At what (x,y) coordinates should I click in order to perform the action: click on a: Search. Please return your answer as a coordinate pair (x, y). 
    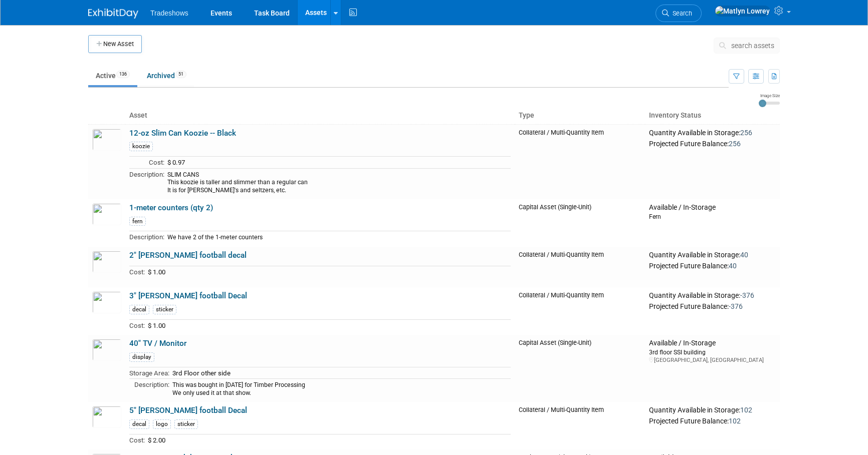
    Looking at the image, I should click on (679, 13).